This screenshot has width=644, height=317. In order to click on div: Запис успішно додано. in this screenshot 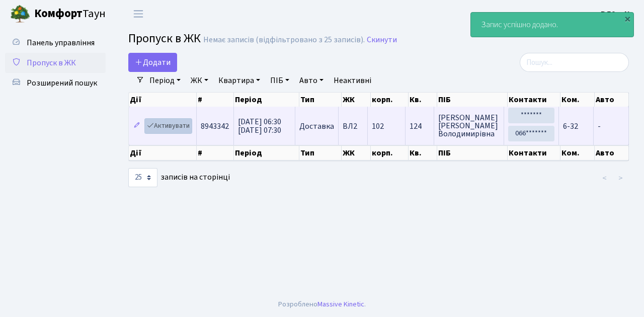, I will do `click(552, 24)`.